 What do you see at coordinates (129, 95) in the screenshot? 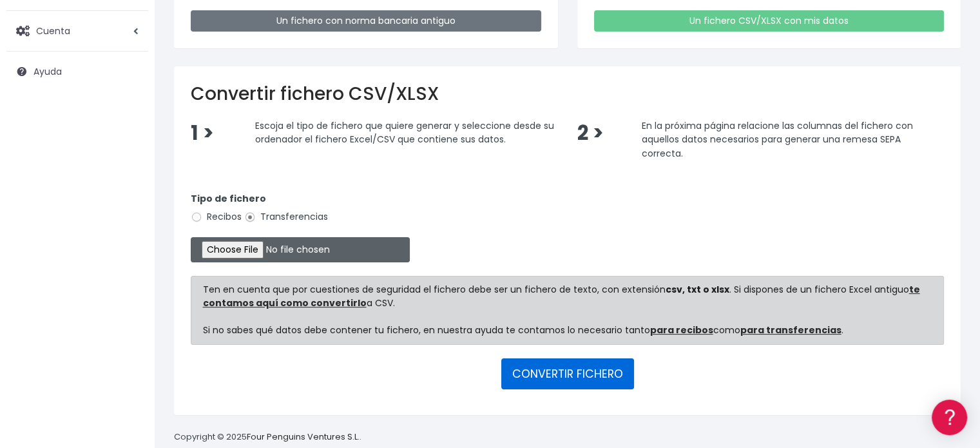
I see `div: Información general` at bounding box center [129, 95].